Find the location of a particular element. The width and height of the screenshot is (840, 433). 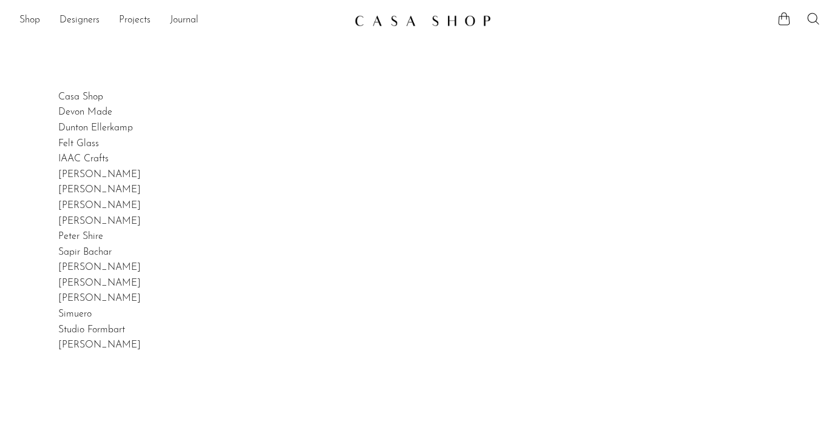

a: Sapir Bachar is located at coordinates (85, 252).